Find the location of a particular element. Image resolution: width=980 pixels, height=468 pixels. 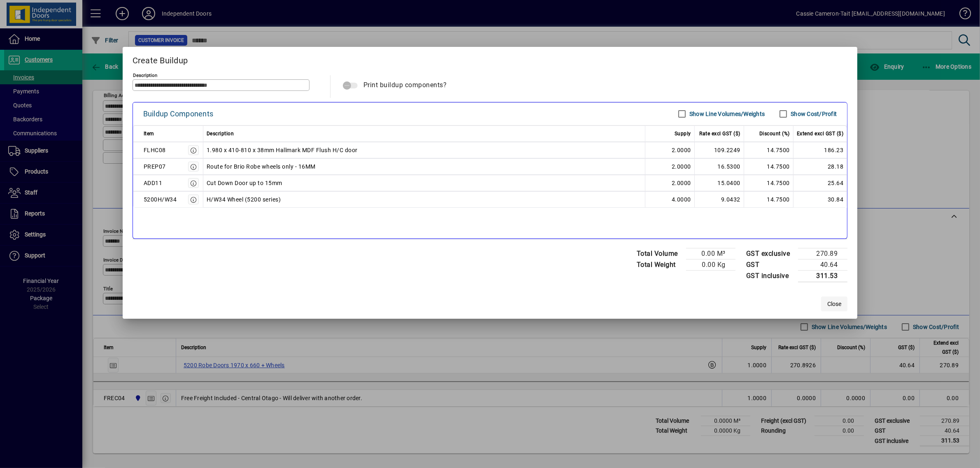

span: Extend excl GST ($) is located at coordinates (820, 134).